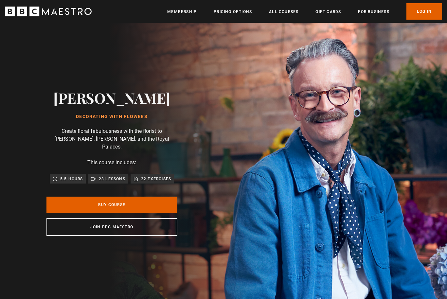 Image resolution: width=447 pixels, height=299 pixels. I want to click on p: 22 exercises, so click(156, 179).